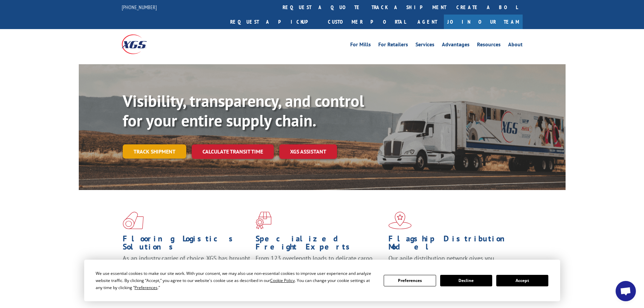  What do you see at coordinates (367, 21) in the screenshot?
I see `a: Customer Portal` at bounding box center [367, 21].